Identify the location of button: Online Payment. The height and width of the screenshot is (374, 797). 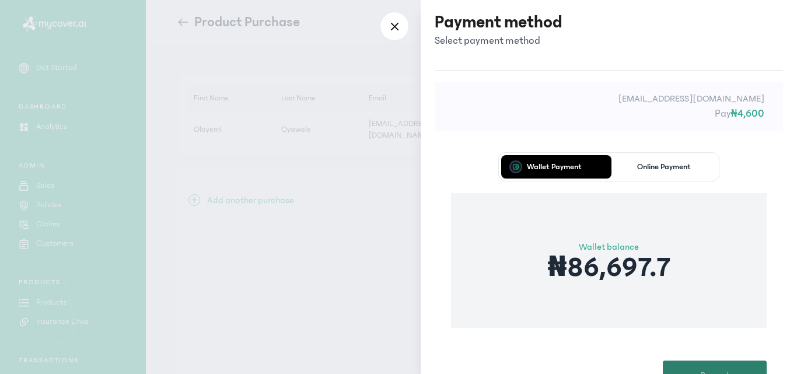
(664, 167).